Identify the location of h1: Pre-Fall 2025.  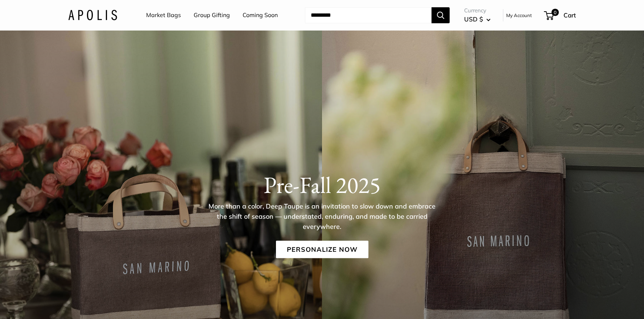
(322, 185).